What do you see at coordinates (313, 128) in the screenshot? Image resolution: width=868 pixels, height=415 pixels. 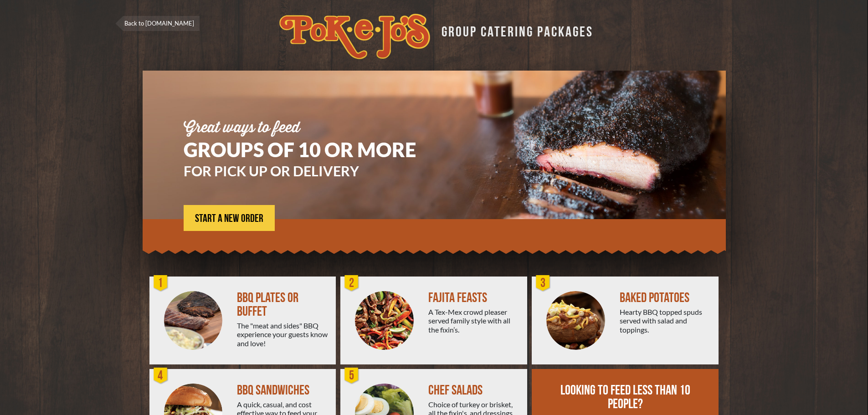 I see `div: Great ways to feed` at bounding box center [313, 128].